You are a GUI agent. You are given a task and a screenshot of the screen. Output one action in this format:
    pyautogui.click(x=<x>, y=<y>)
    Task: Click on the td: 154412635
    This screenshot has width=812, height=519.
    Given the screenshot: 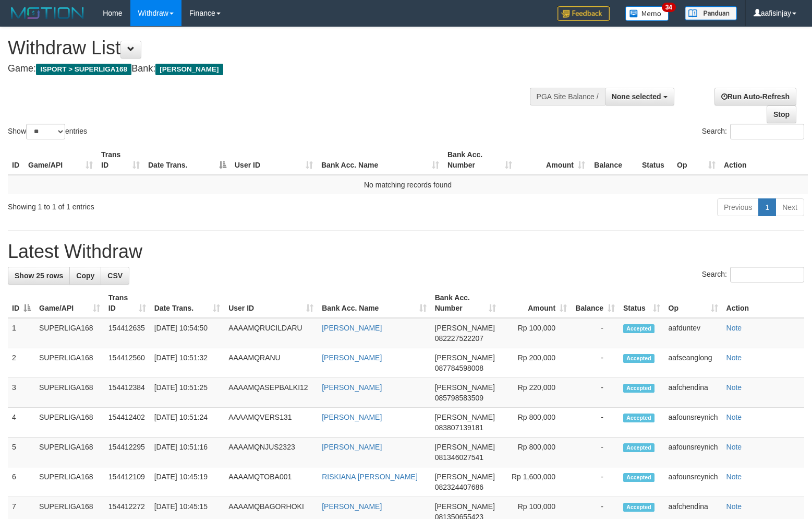 What is the action you would take?
    pyautogui.click(x=128, y=333)
    